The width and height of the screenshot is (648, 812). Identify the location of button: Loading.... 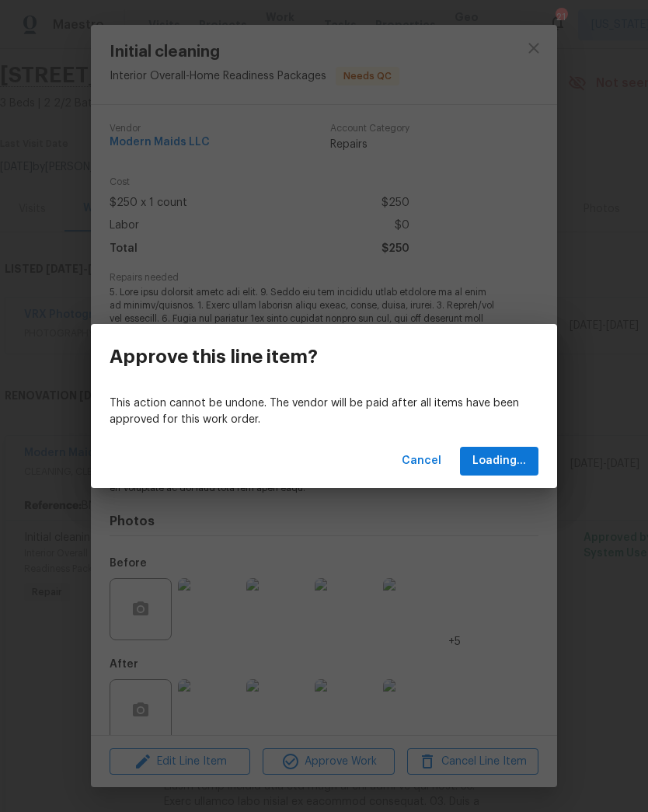
(499, 461).